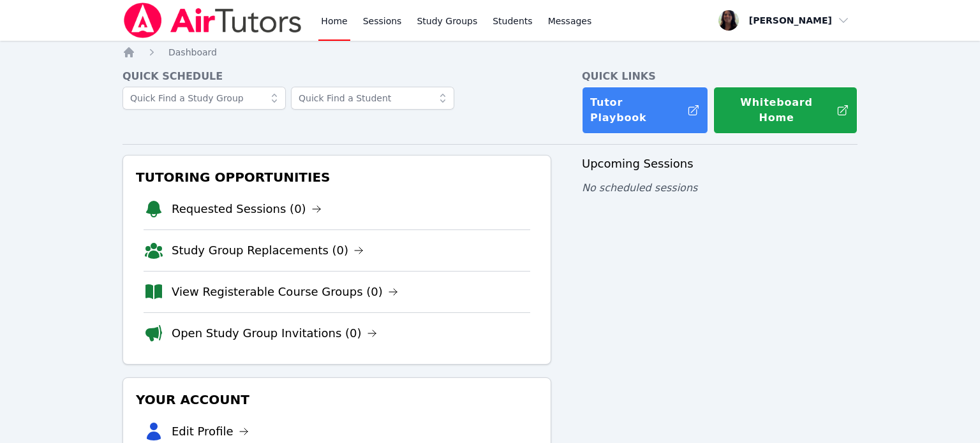 This screenshot has height=443, width=980. What do you see at coordinates (204, 98) in the screenshot?
I see `input: Quick Find a Study Group` at bounding box center [204, 98].